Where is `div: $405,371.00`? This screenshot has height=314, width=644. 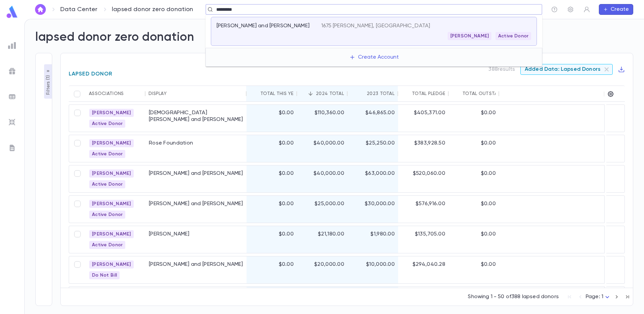
div: $405,371.00 is located at coordinates (424, 118).